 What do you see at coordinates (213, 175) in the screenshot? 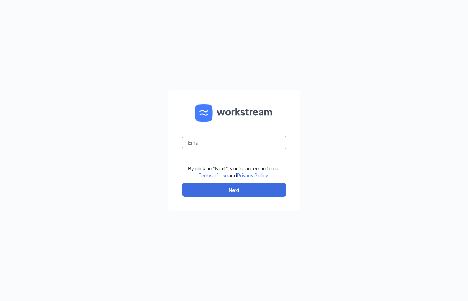
I see `a: Terms of Use` at bounding box center [213, 175].